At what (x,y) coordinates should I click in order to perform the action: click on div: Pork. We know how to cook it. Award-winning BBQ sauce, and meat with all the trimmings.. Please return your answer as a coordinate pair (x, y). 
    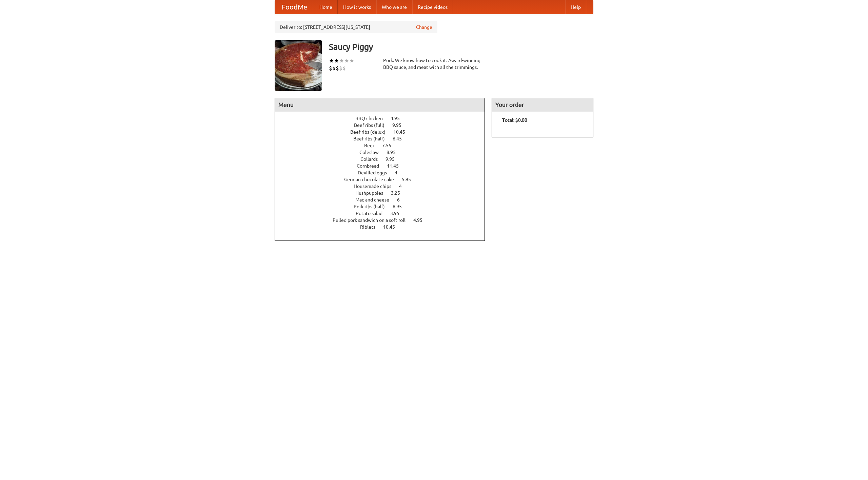
    Looking at the image, I should click on (434, 64).